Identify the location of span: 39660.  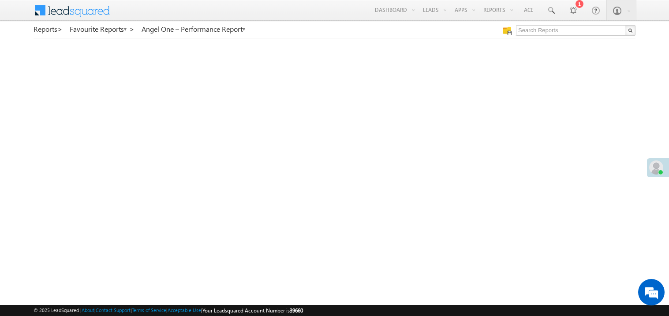
(297, 311).